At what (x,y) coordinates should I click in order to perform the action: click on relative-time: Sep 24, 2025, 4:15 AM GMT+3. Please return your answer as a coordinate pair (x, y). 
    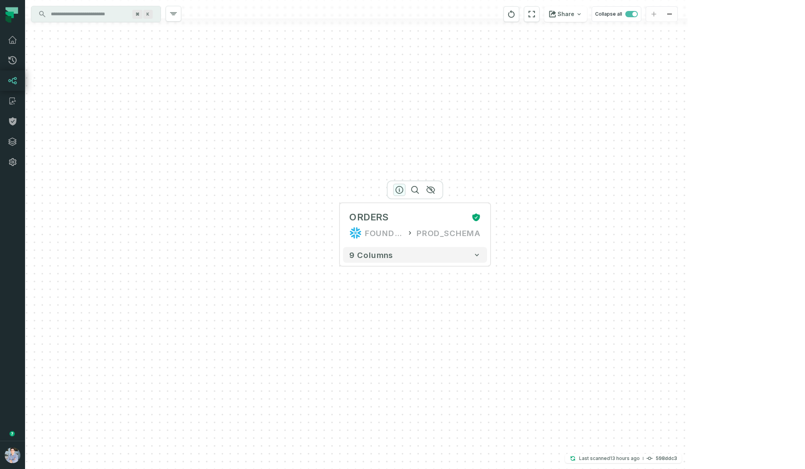
    Looking at the image, I should click on (625, 458).